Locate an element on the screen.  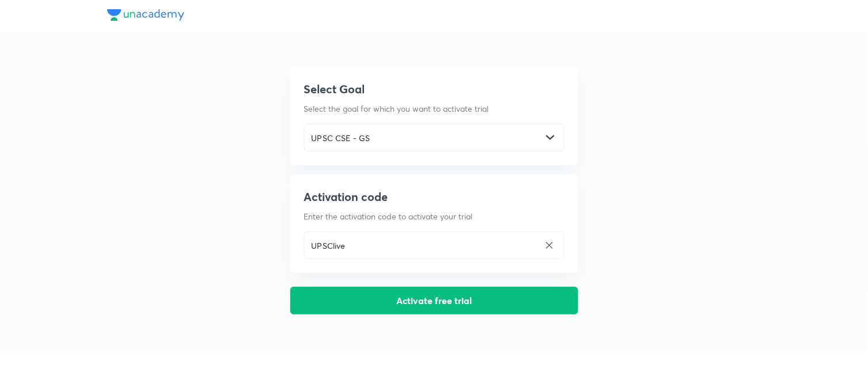
input: Select goal is located at coordinates (423, 138).